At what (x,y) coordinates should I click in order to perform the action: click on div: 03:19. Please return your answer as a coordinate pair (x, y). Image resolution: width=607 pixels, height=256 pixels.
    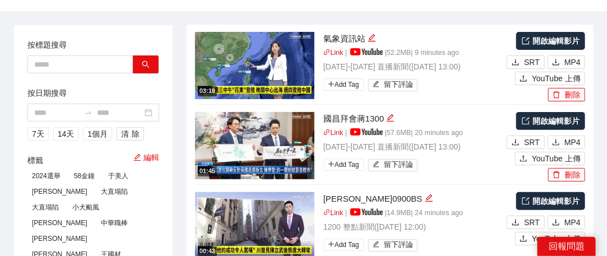
    Looking at the image, I should click on (207, 91).